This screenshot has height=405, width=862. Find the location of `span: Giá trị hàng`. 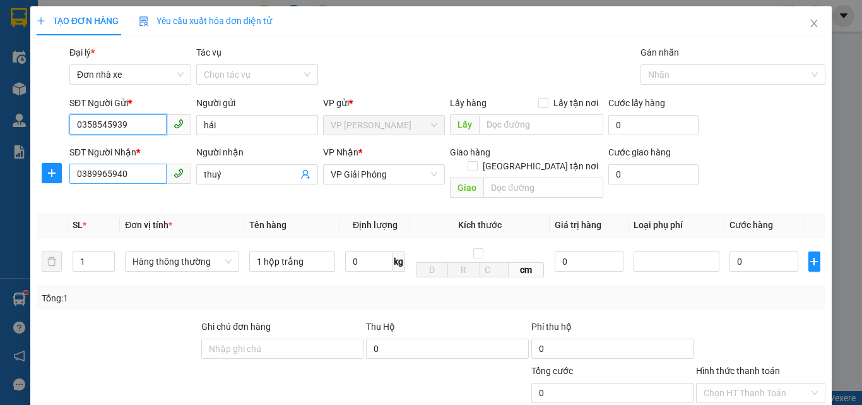

span: Giá trị hàng is located at coordinates (578, 225).